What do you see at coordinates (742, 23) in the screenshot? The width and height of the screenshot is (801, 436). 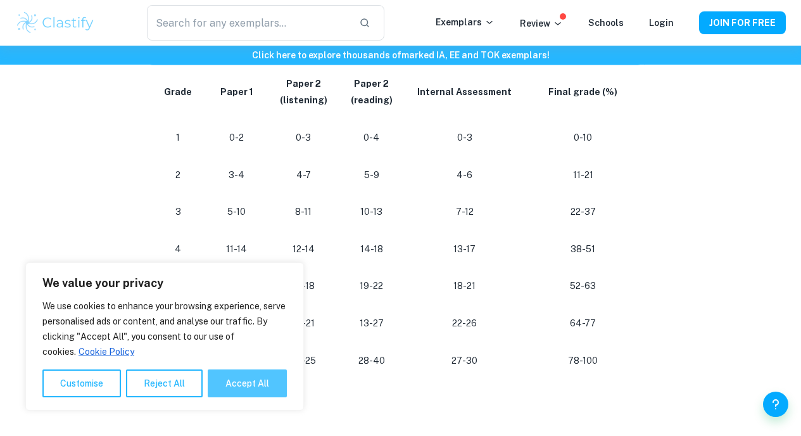 I see `a: JOIN FOR FREE` at bounding box center [742, 23].